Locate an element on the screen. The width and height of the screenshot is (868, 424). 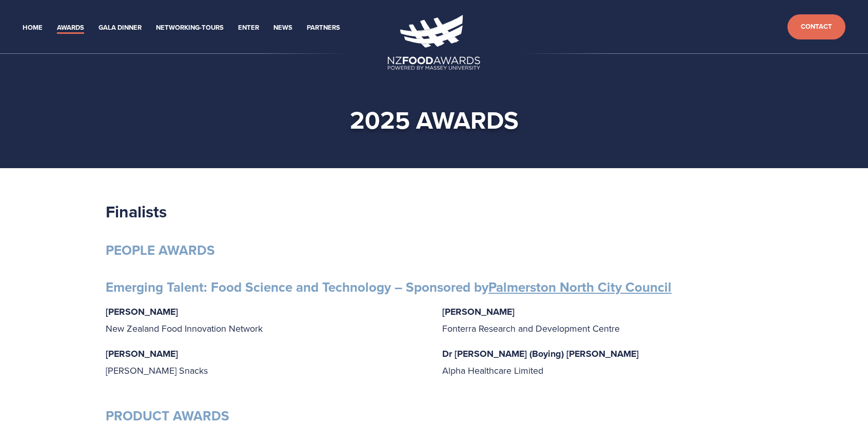
a: News is located at coordinates (283, 28).